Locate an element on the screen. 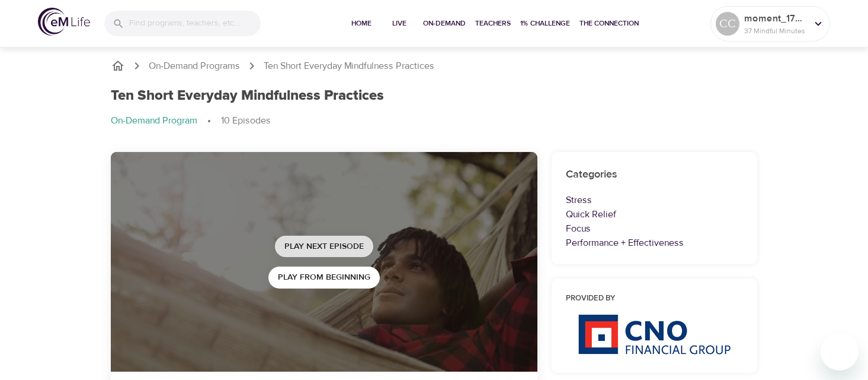  a: On-Demand Programs is located at coordinates (195, 66).